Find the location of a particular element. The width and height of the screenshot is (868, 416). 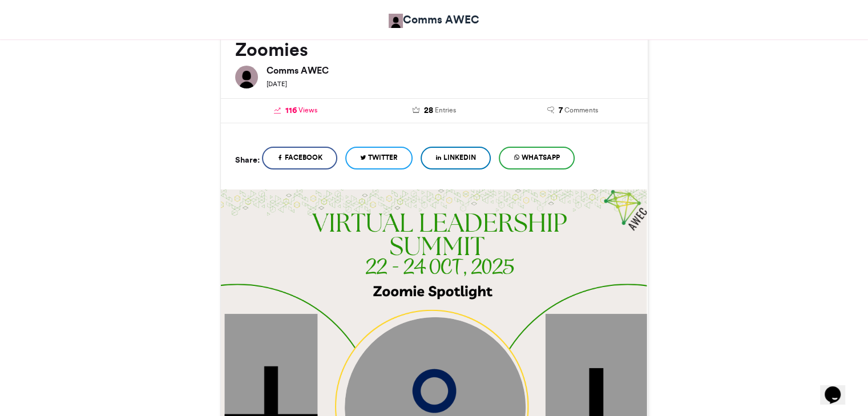

a: LinkedIn is located at coordinates (455, 158).